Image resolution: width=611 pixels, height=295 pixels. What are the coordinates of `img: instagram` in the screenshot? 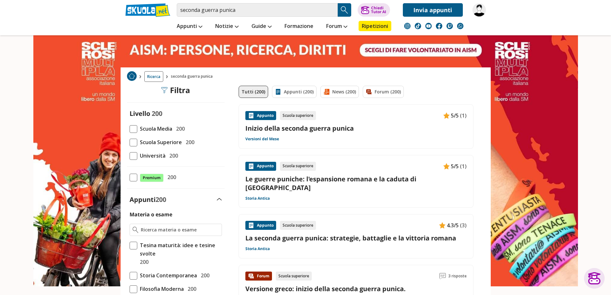 It's located at (408, 26).